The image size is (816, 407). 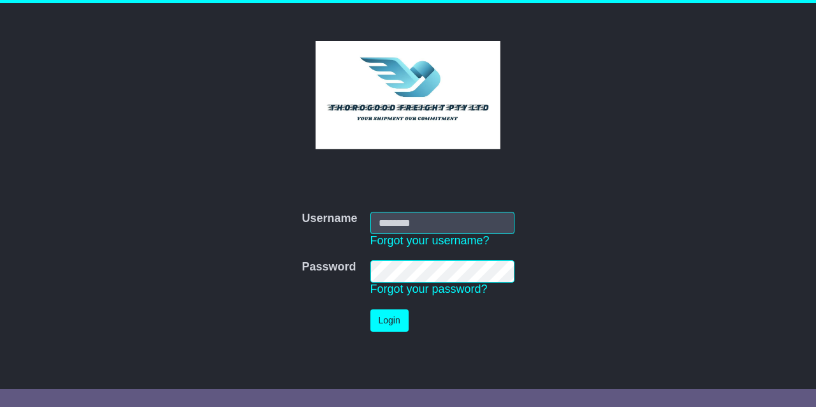 I want to click on a: Forgot your username?, so click(x=430, y=240).